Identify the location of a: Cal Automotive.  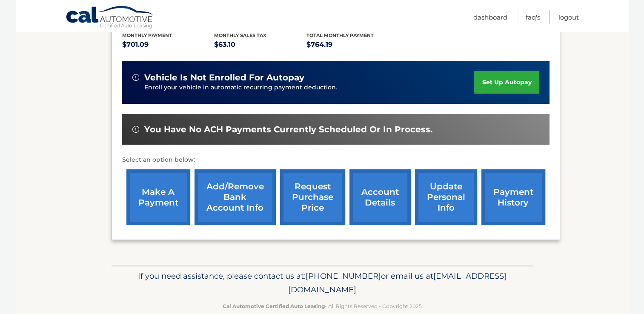
(110, 18).